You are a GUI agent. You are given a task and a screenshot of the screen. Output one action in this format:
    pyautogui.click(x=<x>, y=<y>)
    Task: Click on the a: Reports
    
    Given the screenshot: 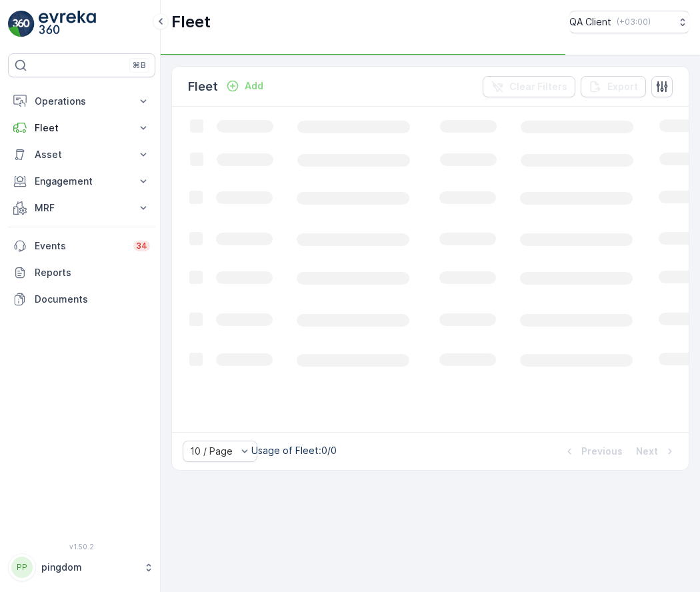 What is the action you would take?
    pyautogui.click(x=82, y=272)
    